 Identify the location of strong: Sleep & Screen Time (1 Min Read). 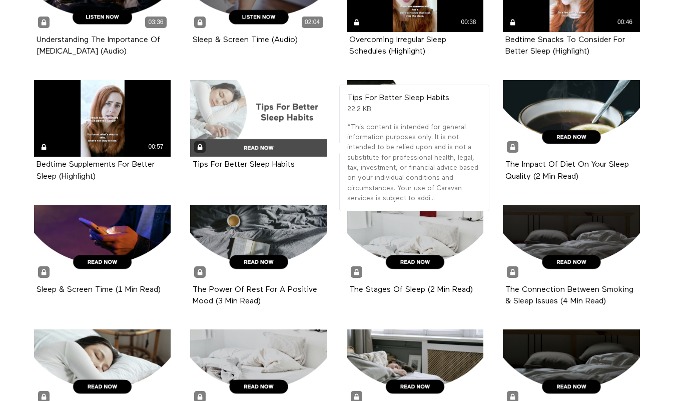
(99, 290).